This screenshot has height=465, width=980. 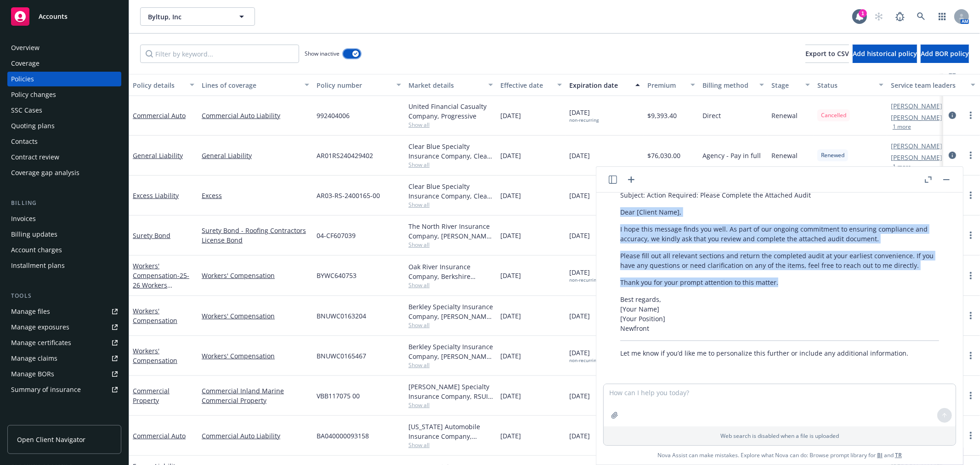 I want to click on div: Status, so click(x=845, y=85).